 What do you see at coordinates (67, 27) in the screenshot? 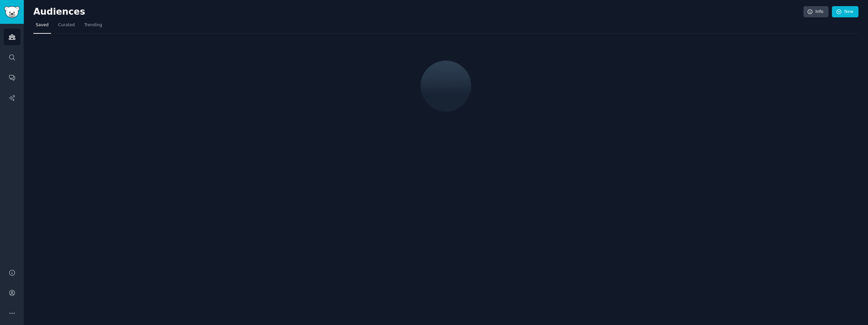
I see `a: Curated` at bounding box center [67, 27].